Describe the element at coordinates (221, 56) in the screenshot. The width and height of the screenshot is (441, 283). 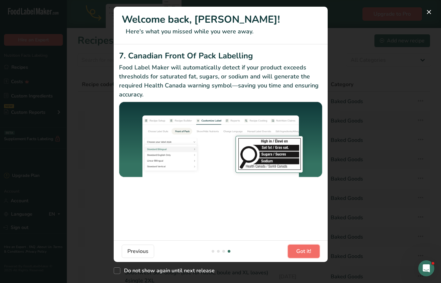
I see `h2: 7. Canadian Front Of Pack Labelling` at that location.